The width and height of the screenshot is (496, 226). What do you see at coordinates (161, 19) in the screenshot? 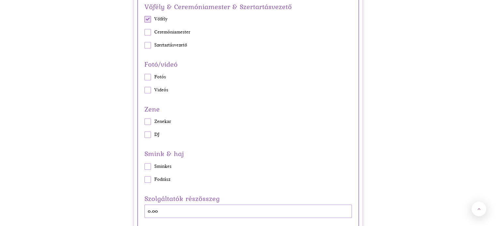
I see `span: Vőfély` at bounding box center [161, 19].